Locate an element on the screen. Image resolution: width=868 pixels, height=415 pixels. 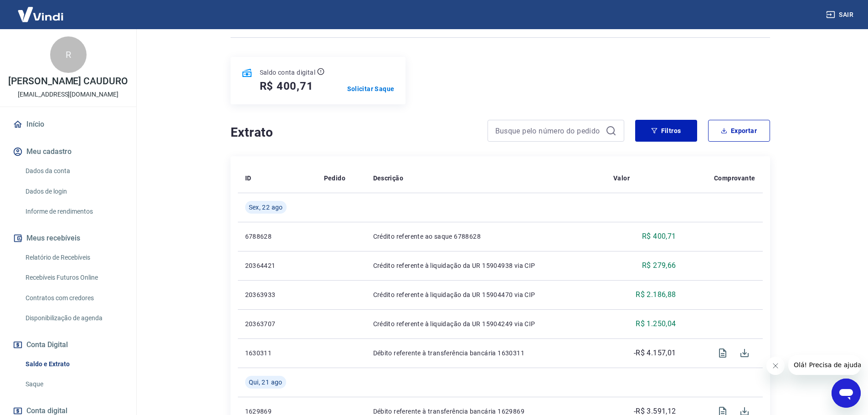
span: Visualizar is located at coordinates (723, 353).